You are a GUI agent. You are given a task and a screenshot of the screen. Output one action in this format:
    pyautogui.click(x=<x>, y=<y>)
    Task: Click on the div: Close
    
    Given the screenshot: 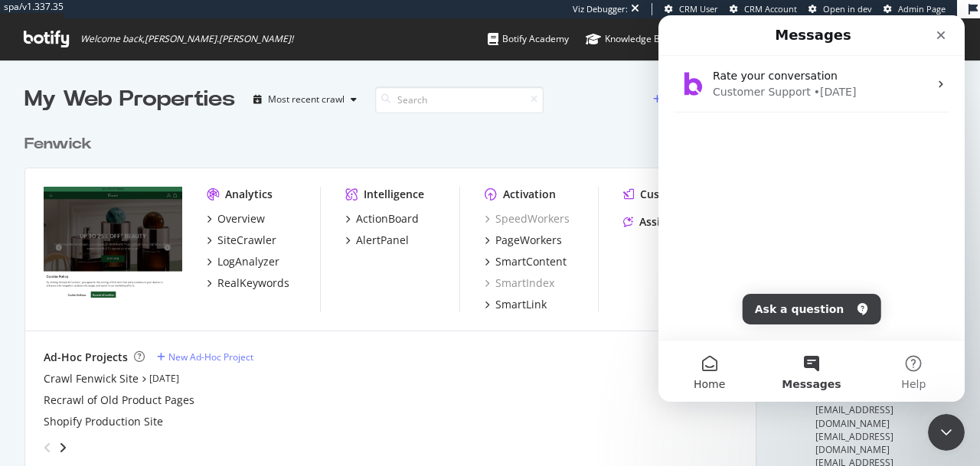 What is the action you would take?
    pyautogui.click(x=283, y=20)
    